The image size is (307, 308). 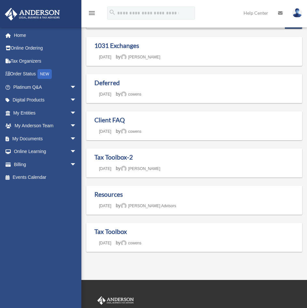 I want to click on a: Client FAQ, so click(x=110, y=120).